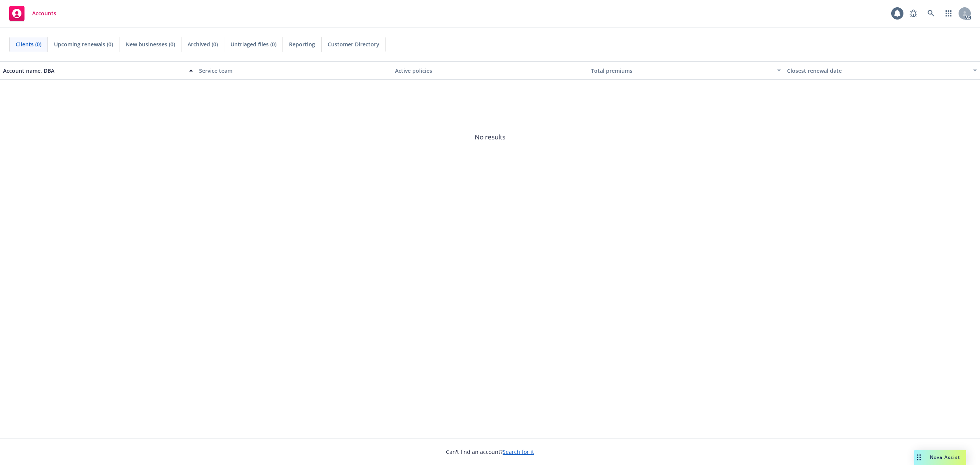 Image resolution: width=980 pixels, height=465 pixels. What do you see at coordinates (490, 70) in the screenshot?
I see `div: Active policies` at bounding box center [490, 70].